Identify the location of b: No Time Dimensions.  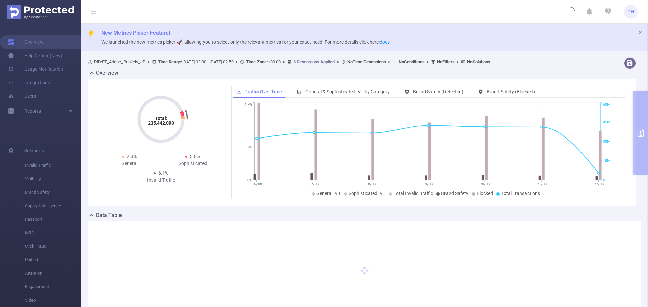
(367, 62).